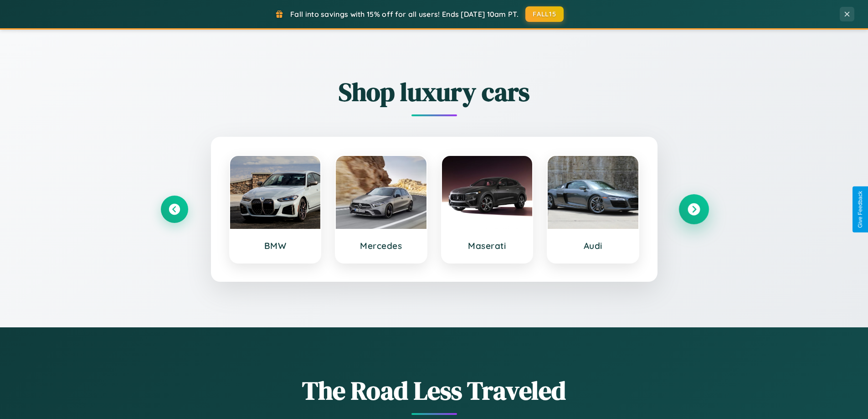  Describe the element at coordinates (544, 14) in the screenshot. I see `button: FALL15` at that location.